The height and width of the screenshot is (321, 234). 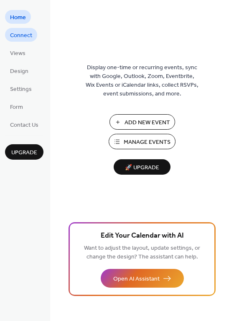 I want to click on span: Add New Event, so click(x=147, y=123).